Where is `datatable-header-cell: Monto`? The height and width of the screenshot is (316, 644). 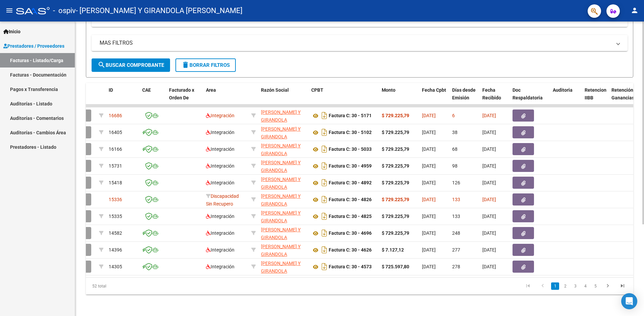
datatable-header-cell: Monto is located at coordinates (399, 98).